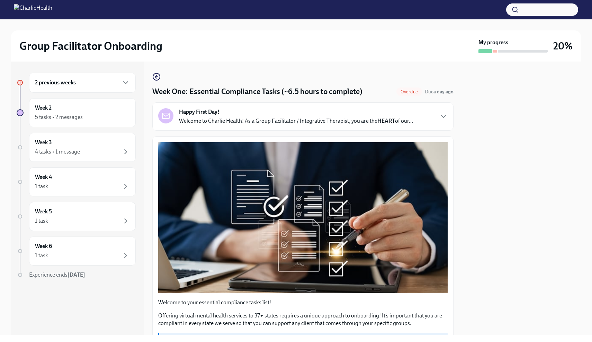 This screenshot has width=592, height=342. I want to click on p: Offering virtual mental health services to 37+ states requires a unique approach to onboarding! I..., so click(303, 320).